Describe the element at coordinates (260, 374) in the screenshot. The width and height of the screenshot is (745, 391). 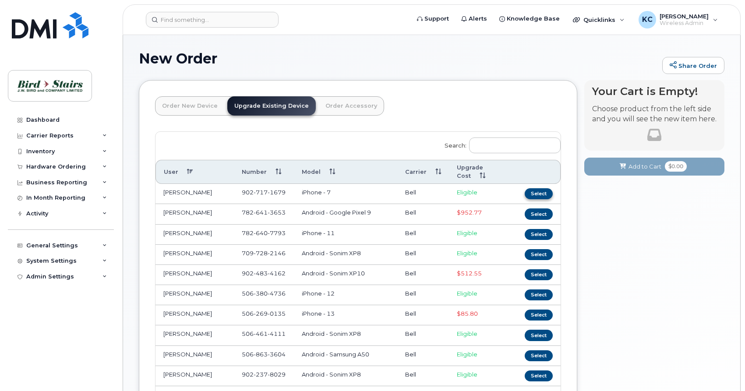
I see `span: 237` at that location.